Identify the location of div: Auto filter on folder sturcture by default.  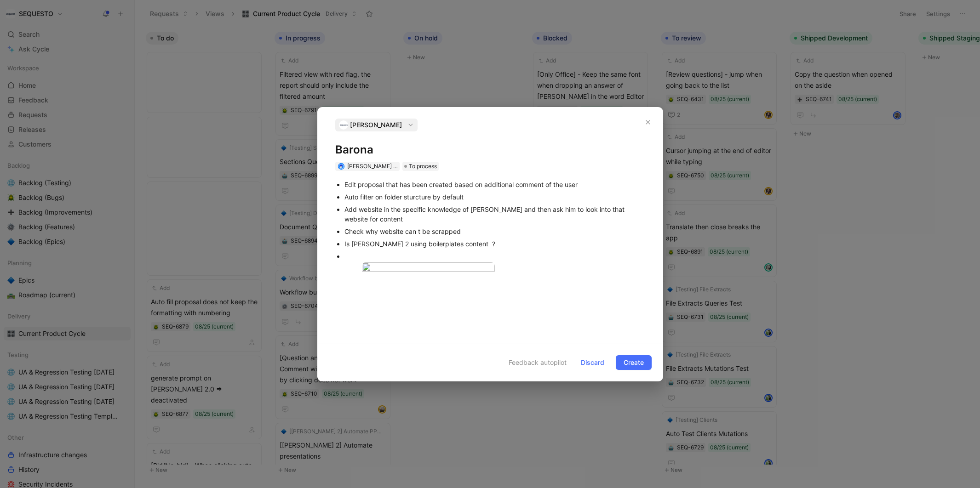
(495, 197).